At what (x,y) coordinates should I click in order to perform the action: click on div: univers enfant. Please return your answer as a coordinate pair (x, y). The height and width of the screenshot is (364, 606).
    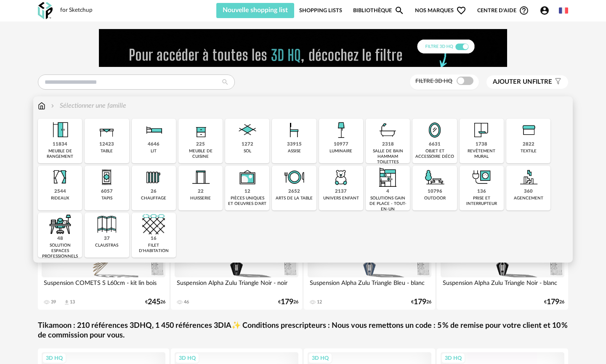
    Looking at the image, I should click on (341, 198).